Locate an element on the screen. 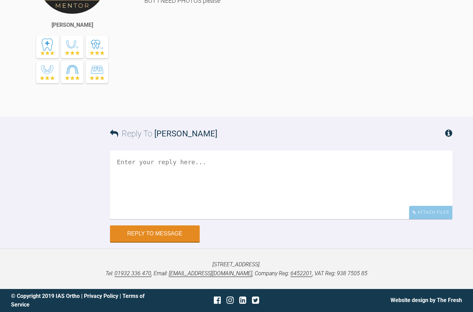 The image size is (473, 312). div: © Copyright 2019 IAS Ortho | | is located at coordinates (86, 301).